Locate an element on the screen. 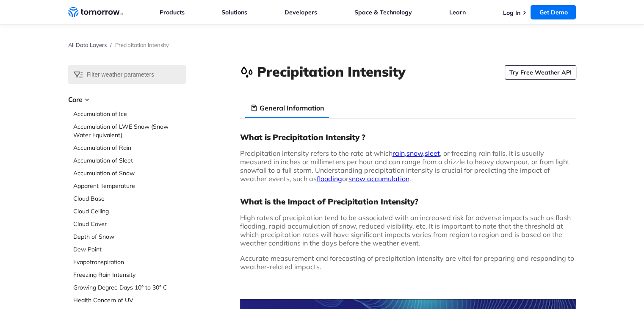 The height and width of the screenshot is (309, 644). a: Accumulation of LWE Snow (Snow Water Equivalent) is located at coordinates (129, 131).